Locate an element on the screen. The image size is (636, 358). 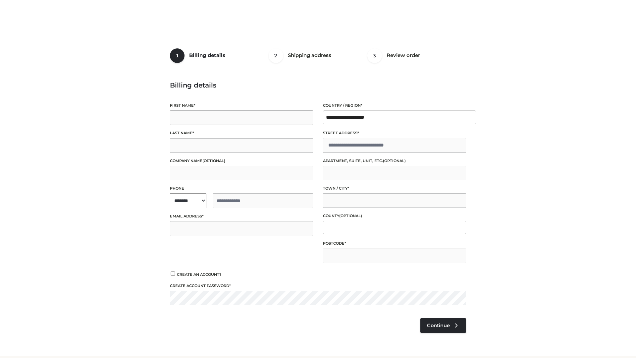
label: First name is located at coordinates (241, 105).